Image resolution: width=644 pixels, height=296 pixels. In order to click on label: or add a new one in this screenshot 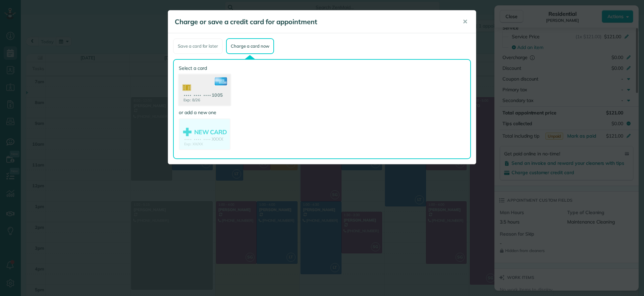, I will do `click(204, 112)`.